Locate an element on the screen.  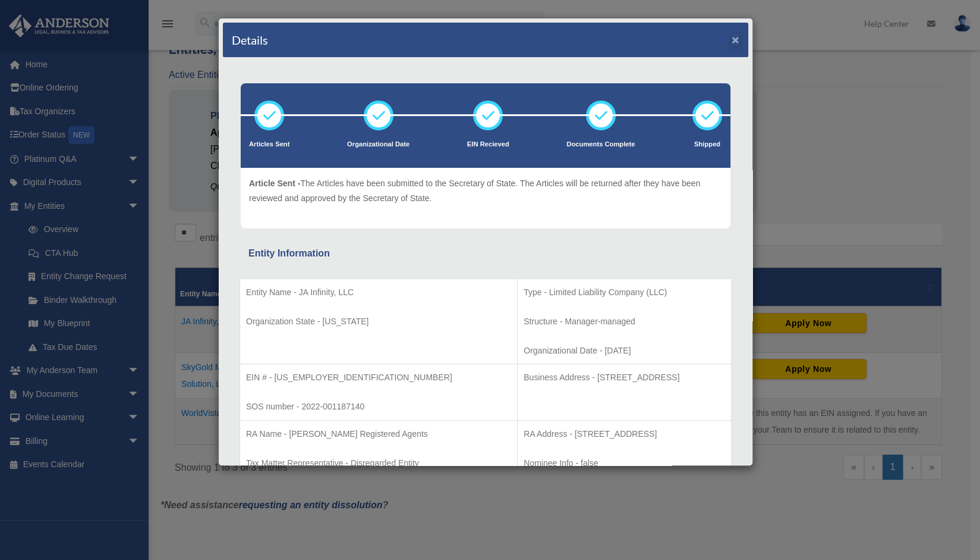
p: Documents Complete is located at coordinates (600, 144).